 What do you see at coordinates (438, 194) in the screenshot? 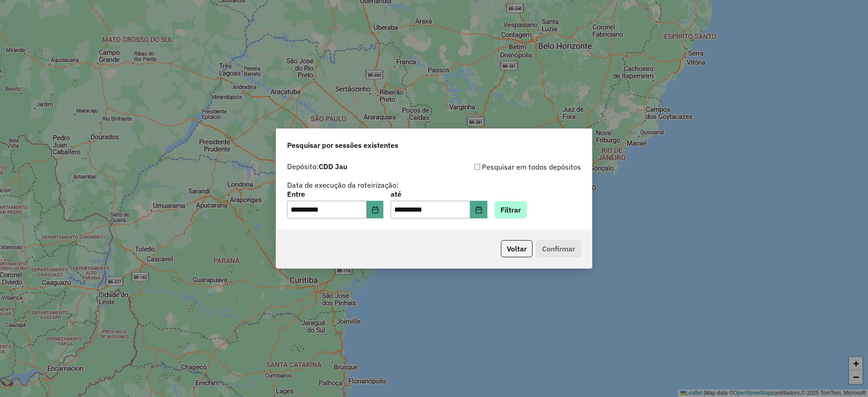
I see `label: até` at bounding box center [438, 194].